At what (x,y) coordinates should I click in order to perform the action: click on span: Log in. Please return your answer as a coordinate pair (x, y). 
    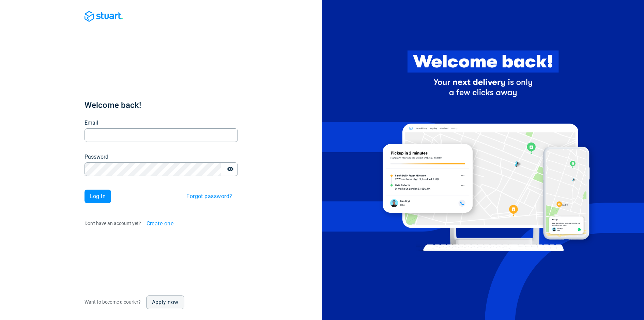
    Looking at the image, I should click on (98, 196).